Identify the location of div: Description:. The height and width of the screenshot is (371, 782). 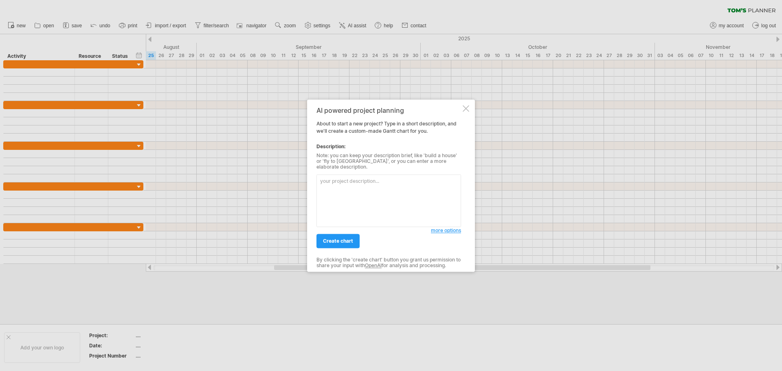
(388, 147).